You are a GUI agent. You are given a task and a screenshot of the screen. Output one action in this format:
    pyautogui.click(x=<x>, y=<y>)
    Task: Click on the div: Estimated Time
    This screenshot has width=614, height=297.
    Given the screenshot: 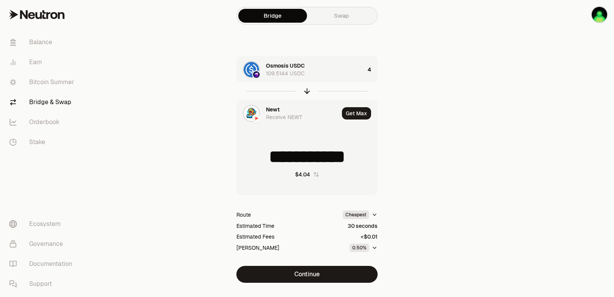 What is the action you would take?
    pyautogui.click(x=255, y=226)
    